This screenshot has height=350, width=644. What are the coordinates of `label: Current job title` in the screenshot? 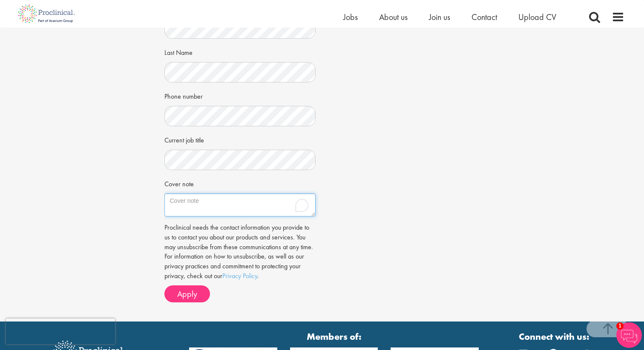 It's located at (184, 139).